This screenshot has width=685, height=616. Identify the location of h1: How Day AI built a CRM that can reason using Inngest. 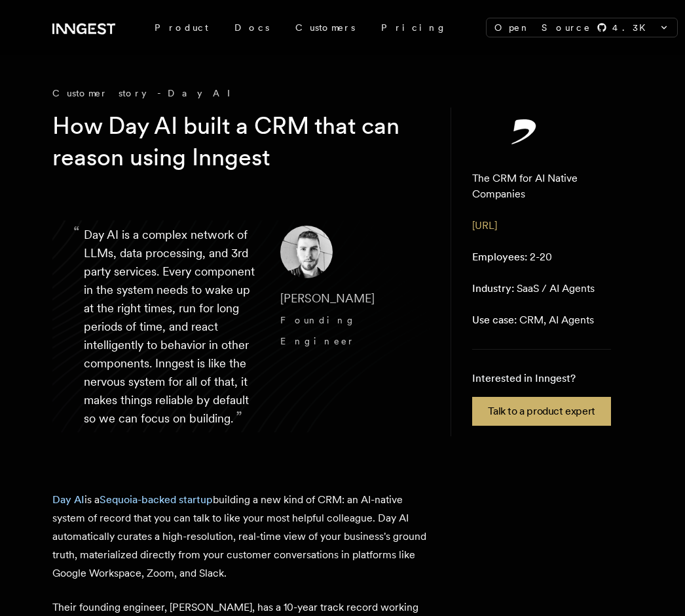
(230, 142).